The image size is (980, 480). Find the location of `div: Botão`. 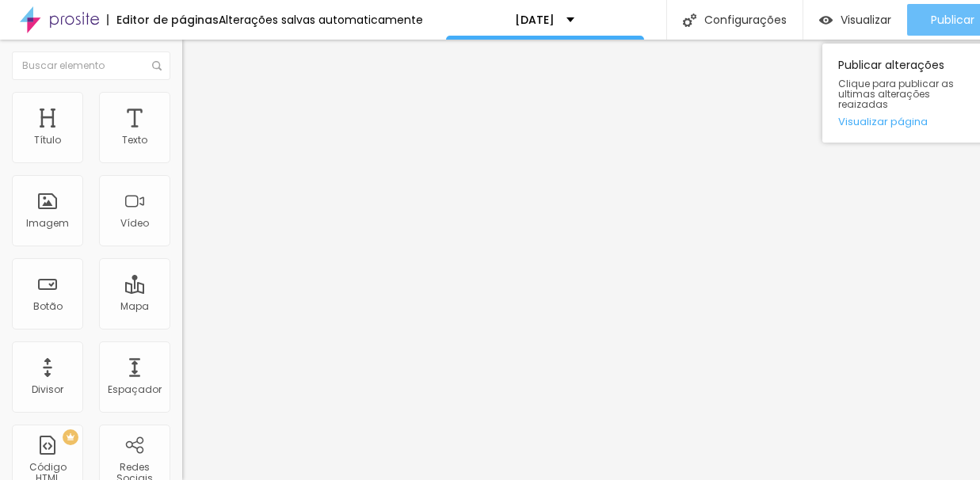

div: Botão is located at coordinates (48, 306).